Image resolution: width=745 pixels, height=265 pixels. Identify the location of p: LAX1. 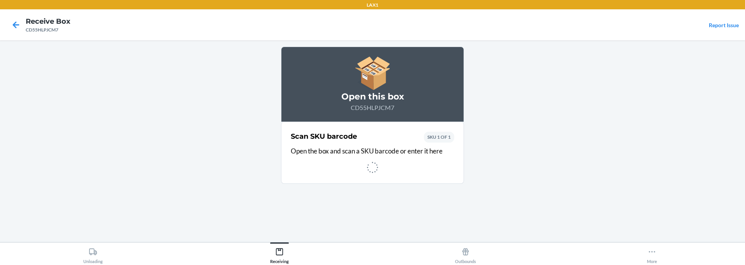
(373, 5).